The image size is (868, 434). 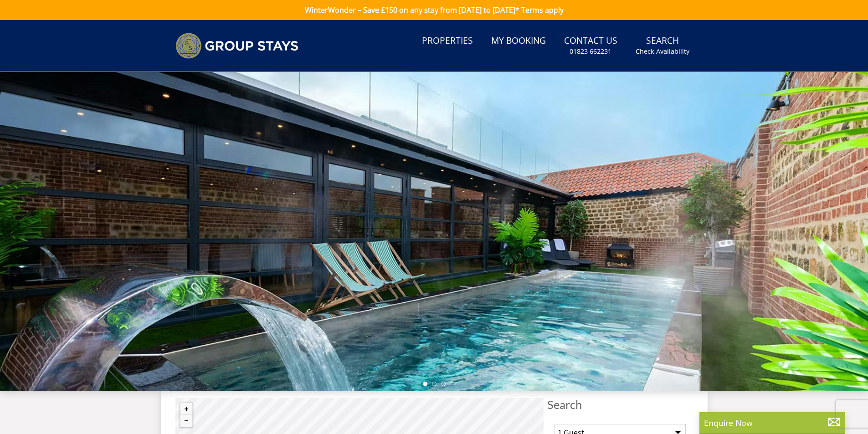 I want to click on a: Properties, so click(x=447, y=41).